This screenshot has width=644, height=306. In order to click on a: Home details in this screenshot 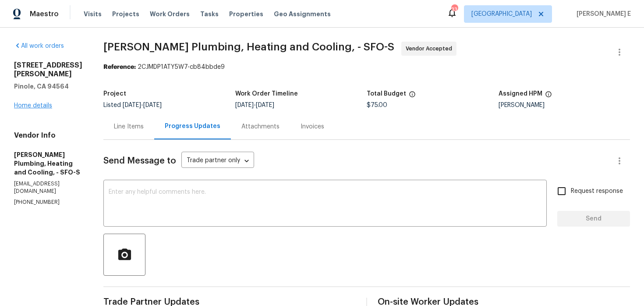, I will do `click(33, 106)`.